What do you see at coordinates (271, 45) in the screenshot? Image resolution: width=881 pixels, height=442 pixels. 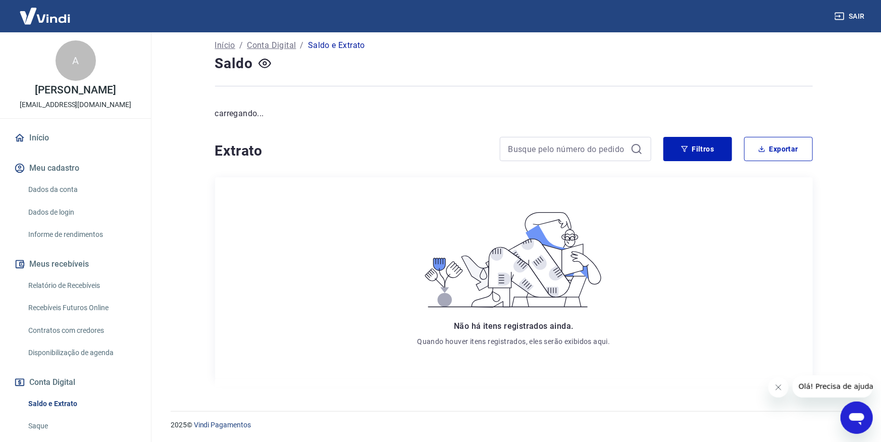 I see `p: Conta Digital` at bounding box center [271, 45].